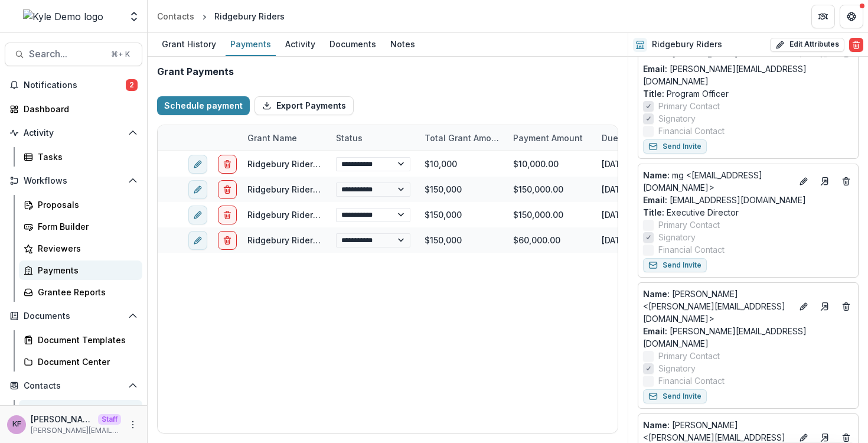 Image resolution: width=868 pixels, height=443 pixels. Describe the element at coordinates (16, 424) in the screenshot. I see `div: Kyle Ford` at that location.